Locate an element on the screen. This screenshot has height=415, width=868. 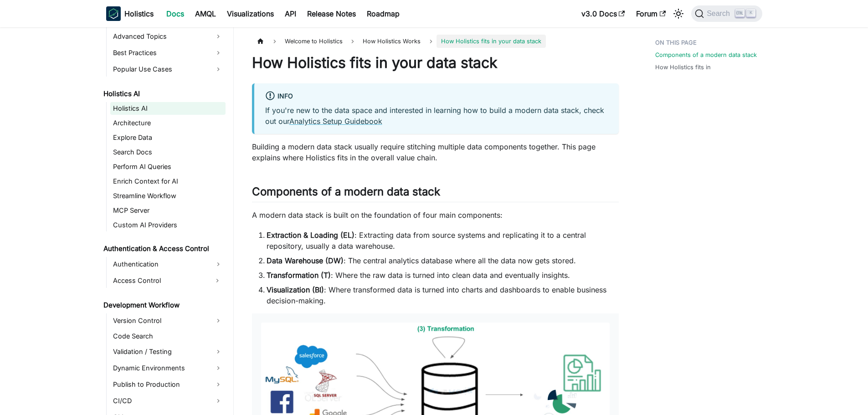
a: Enrich Context for AI is located at coordinates (167, 181).